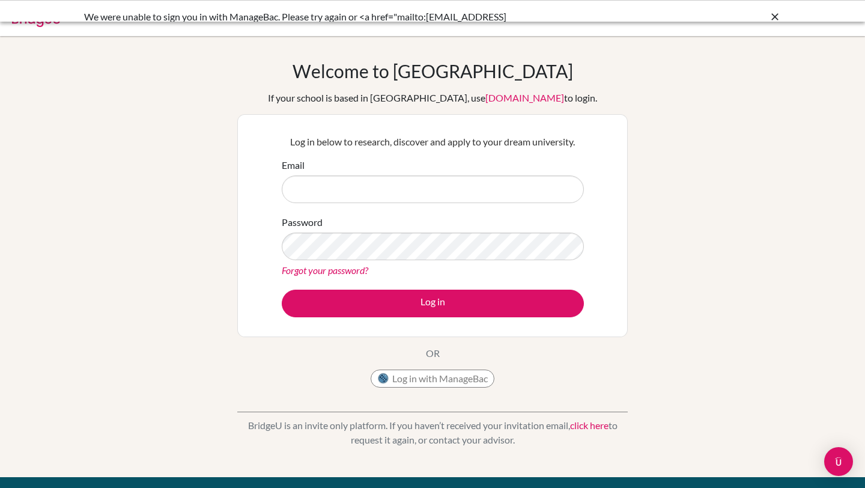 This screenshot has width=865, height=488. What do you see at coordinates (302, 222) in the screenshot?
I see `label: Password` at bounding box center [302, 222].